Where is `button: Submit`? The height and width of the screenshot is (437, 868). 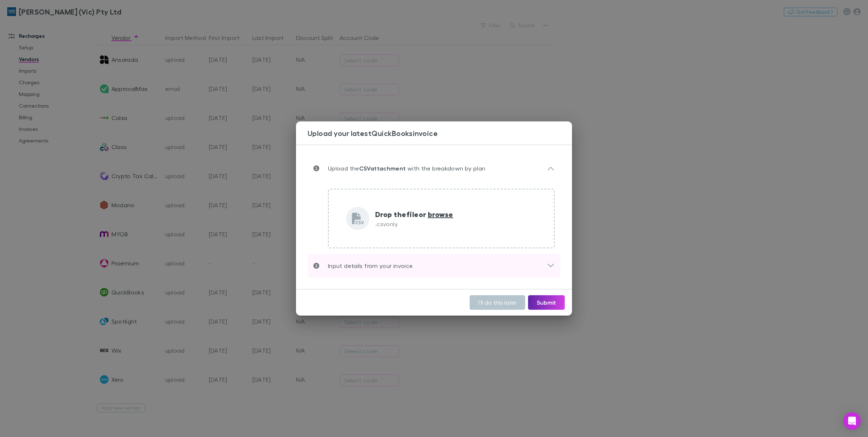
button: Submit is located at coordinates (546, 302).